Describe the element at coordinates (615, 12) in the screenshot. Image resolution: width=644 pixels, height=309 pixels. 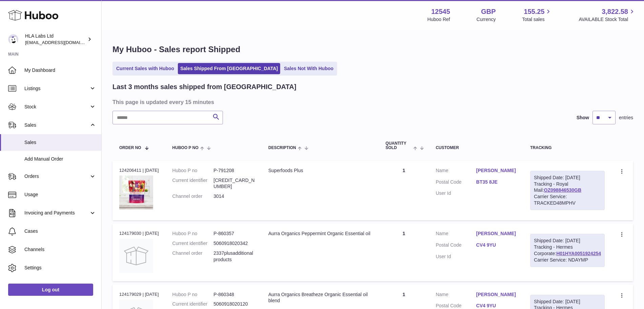
I see `span: 3,822.58` at that location.